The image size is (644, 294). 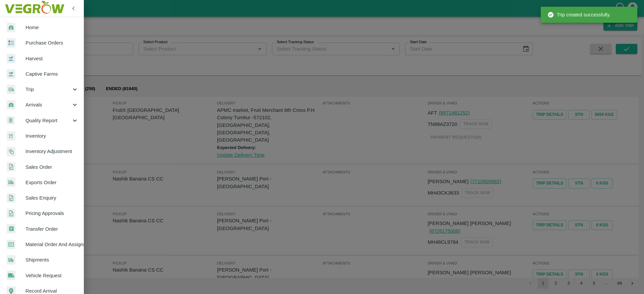 What do you see at coordinates (579, 15) in the screenshot?
I see `div: Trip created successfully.` at bounding box center [579, 15].